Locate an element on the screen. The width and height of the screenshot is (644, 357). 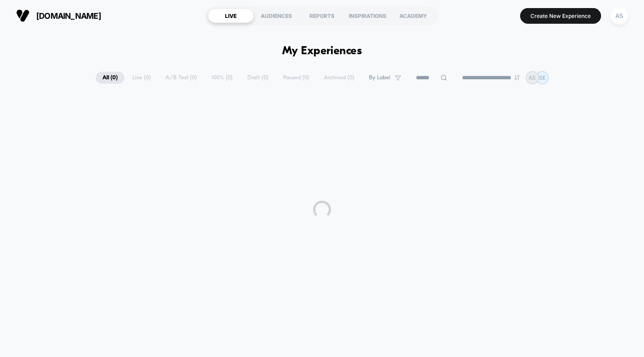
div: REPORTS is located at coordinates (322, 15).